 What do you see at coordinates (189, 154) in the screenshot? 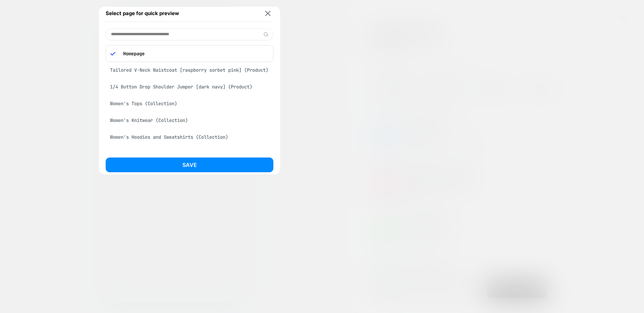
I see `div: Women's New In (Collection)` at bounding box center [189, 154].